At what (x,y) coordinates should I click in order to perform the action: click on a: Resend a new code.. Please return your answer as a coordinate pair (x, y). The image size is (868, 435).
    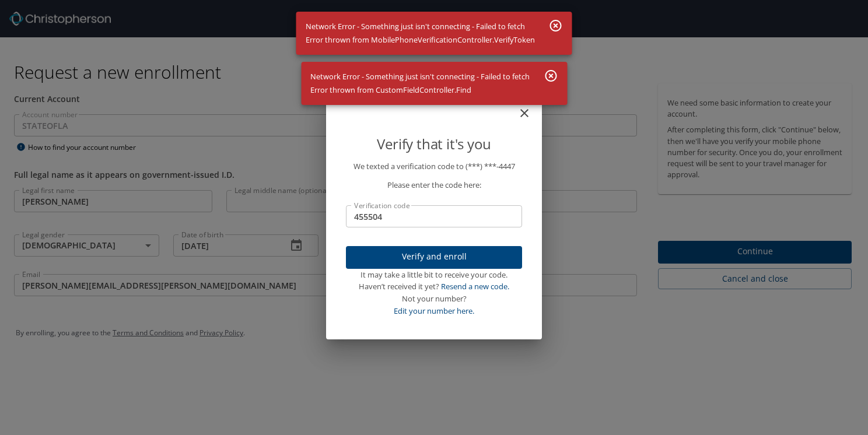
    Looking at the image, I should click on (474, 287).